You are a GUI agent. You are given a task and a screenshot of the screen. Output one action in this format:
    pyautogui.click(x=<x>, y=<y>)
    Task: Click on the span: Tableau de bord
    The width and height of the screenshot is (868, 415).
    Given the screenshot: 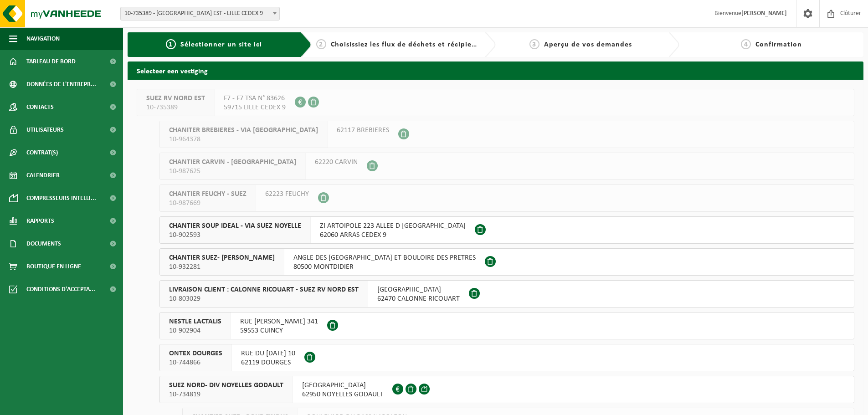 What is the action you would take?
    pyautogui.click(x=51, y=61)
    